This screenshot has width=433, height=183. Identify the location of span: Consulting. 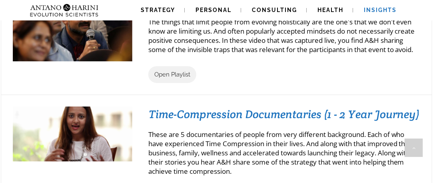
(275, 10).